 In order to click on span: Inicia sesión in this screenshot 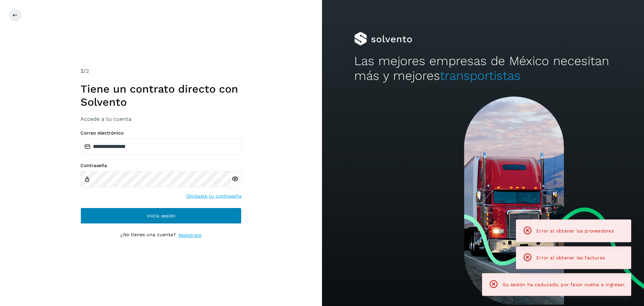, I will do `click(161, 216)`.